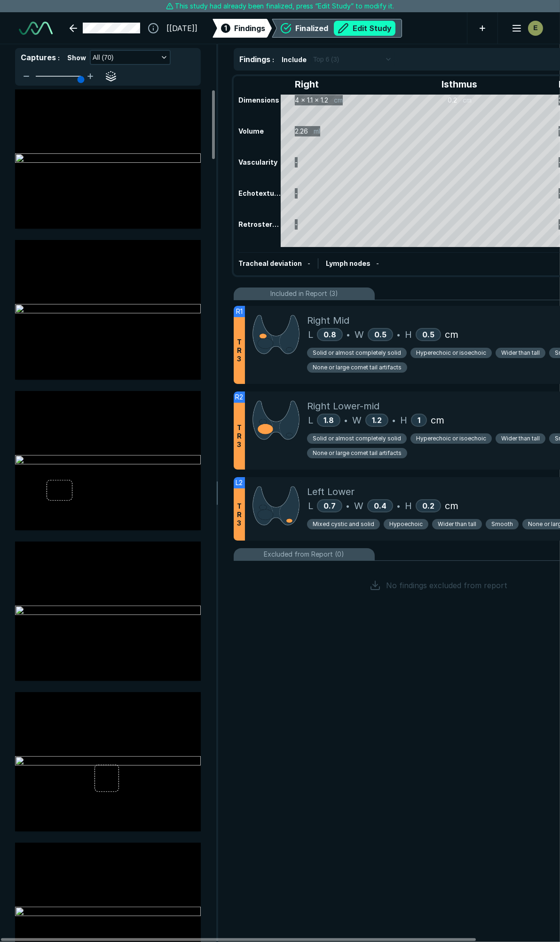  I want to click on span: Lymph nodes, so click(348, 263).